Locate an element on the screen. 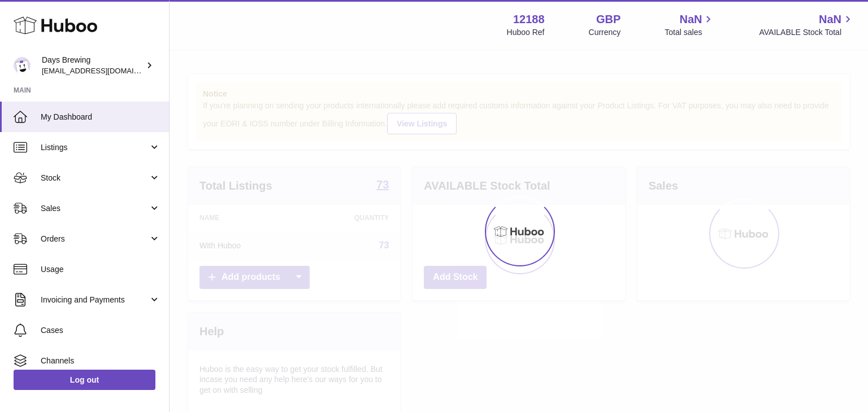 This screenshot has height=412, width=868. span: Total sales is located at coordinates (690, 32).